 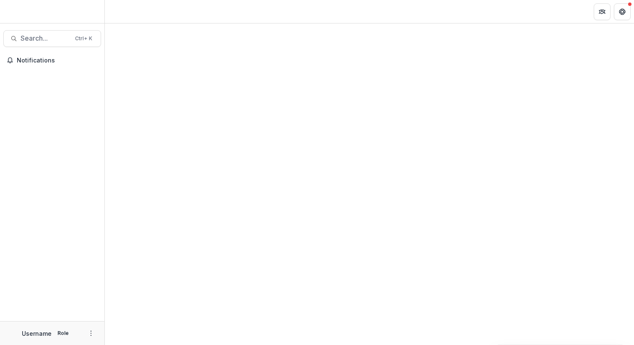 I want to click on button: Notifications, so click(x=52, y=60).